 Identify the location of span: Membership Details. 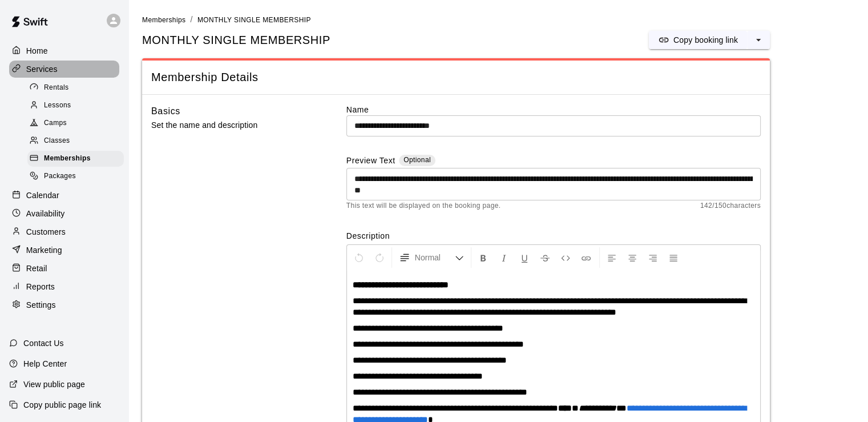
(456, 77).